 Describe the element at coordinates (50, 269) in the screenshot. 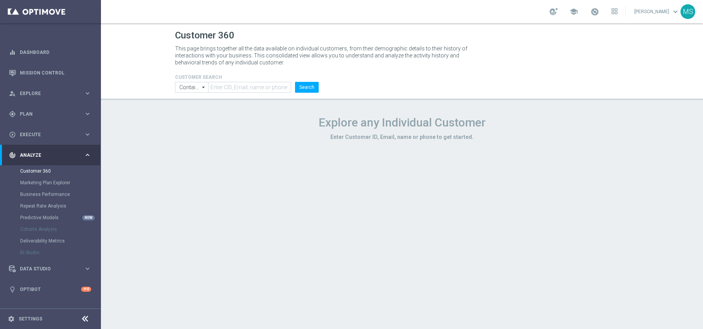

I see `div: Data Studio keyboard_arrow_right` at that location.